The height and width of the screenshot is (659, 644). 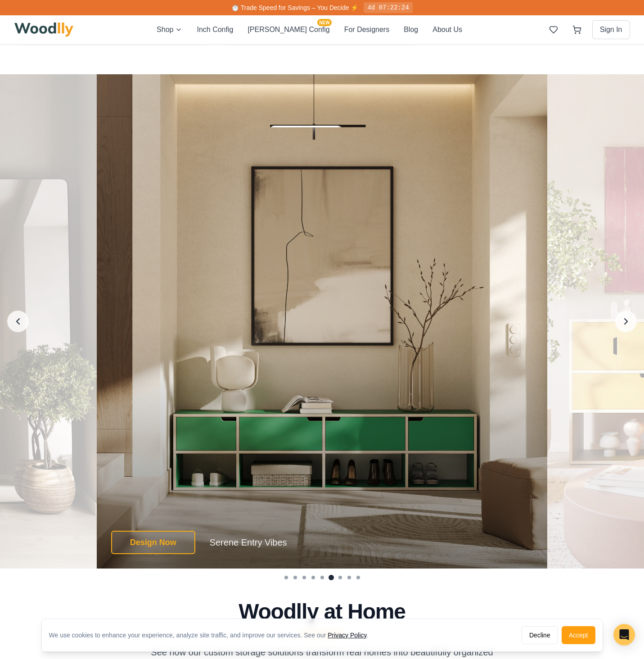 What do you see at coordinates (295, 8) in the screenshot?
I see `span: ⏱️ Trade Speed for Savings – You Decide ⚡` at bounding box center [295, 8].